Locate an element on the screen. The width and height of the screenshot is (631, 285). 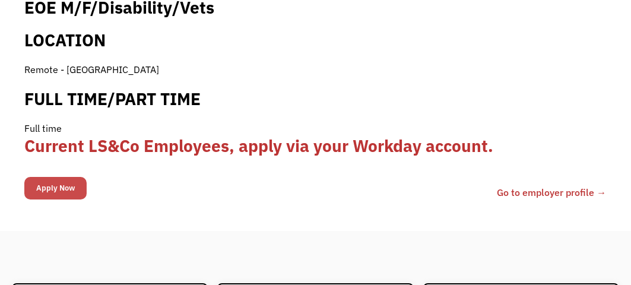
a: Go to employer profile → is located at coordinates (552, 192).